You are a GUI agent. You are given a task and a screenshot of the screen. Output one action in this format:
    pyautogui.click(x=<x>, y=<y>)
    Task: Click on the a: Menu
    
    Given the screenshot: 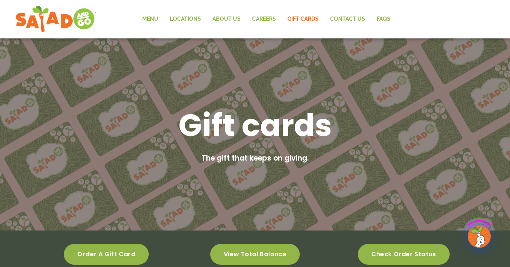 What is the action you would take?
    pyautogui.click(x=150, y=19)
    